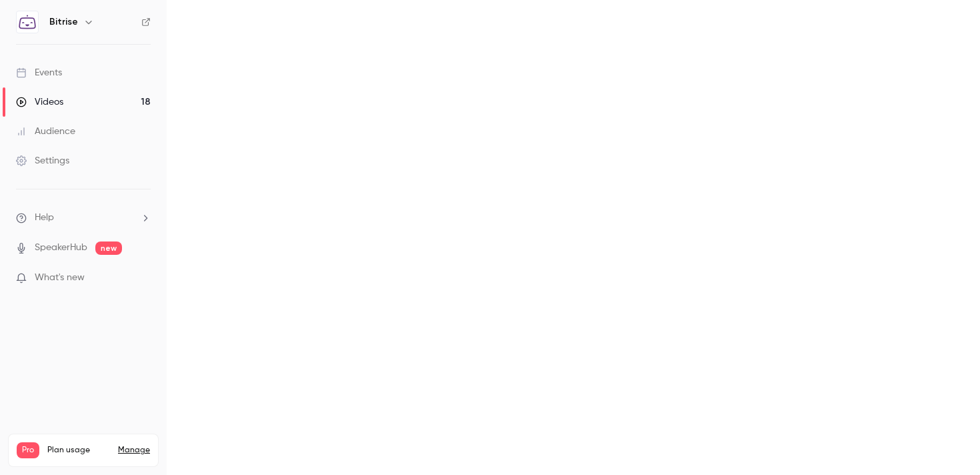 The image size is (980, 475). What do you see at coordinates (28, 450) in the screenshot?
I see `span: Pro` at bounding box center [28, 450].